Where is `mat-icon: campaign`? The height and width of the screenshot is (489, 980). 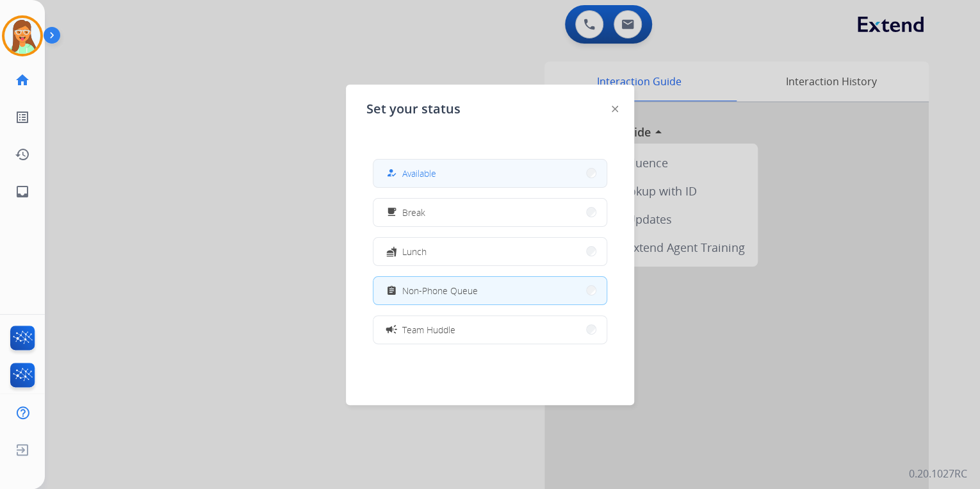
mat-icon: campaign is located at coordinates (391, 329).